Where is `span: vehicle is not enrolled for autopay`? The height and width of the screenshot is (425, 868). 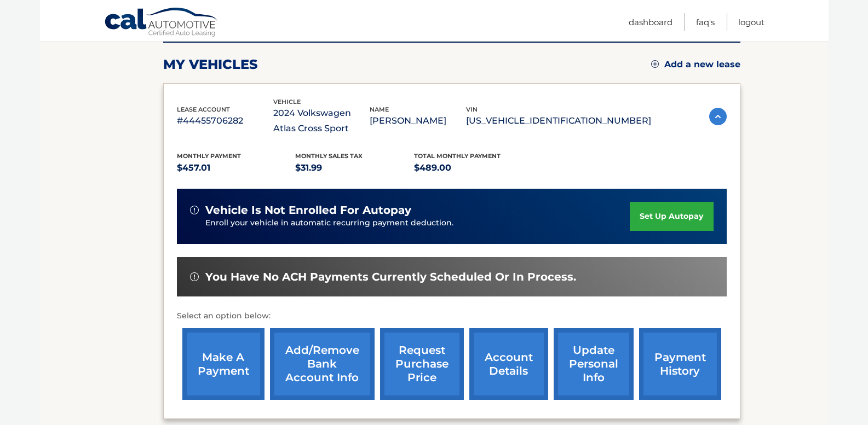 span: vehicle is not enrolled for autopay is located at coordinates (308, 210).